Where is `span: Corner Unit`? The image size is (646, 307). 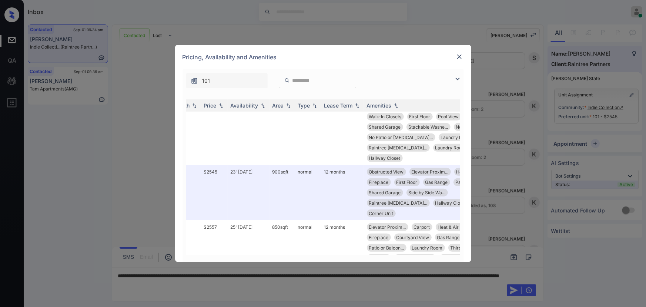 span: Corner Unit is located at coordinates (381, 213).